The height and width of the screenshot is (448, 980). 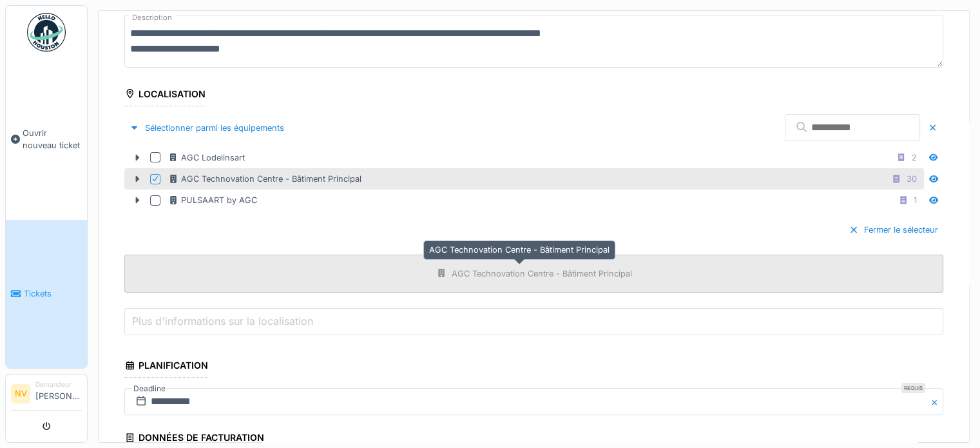 I want to click on div: Sélectionner parmi les équipements, so click(x=207, y=127).